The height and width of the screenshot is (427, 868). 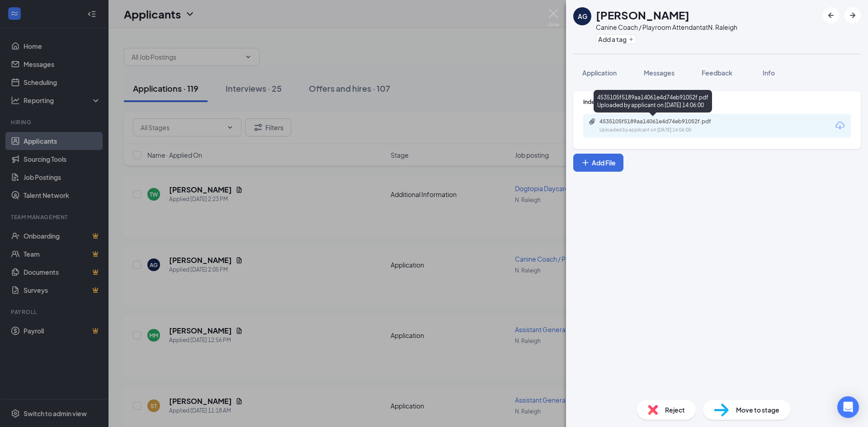 I want to click on svg: Paperclip, so click(x=592, y=121).